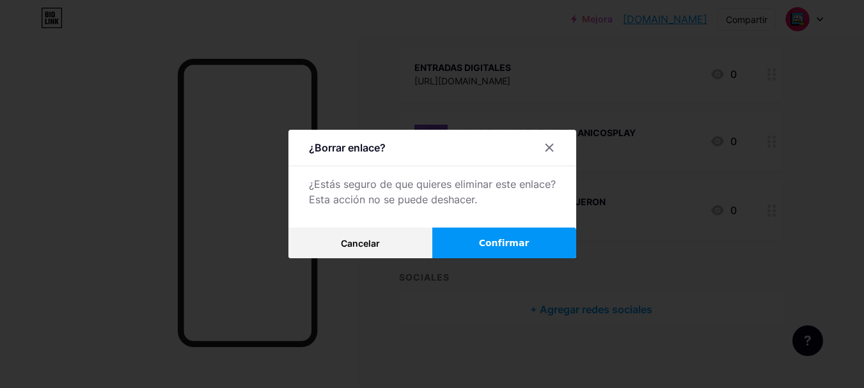 This screenshot has height=388, width=864. Describe the element at coordinates (360, 243) in the screenshot. I see `button: Cancelar` at that location.